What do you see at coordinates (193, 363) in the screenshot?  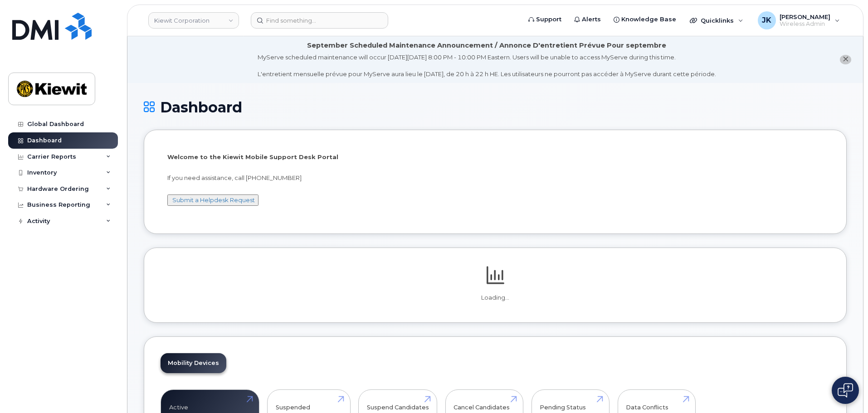 I see `a: Mobility Devices` at bounding box center [193, 363].